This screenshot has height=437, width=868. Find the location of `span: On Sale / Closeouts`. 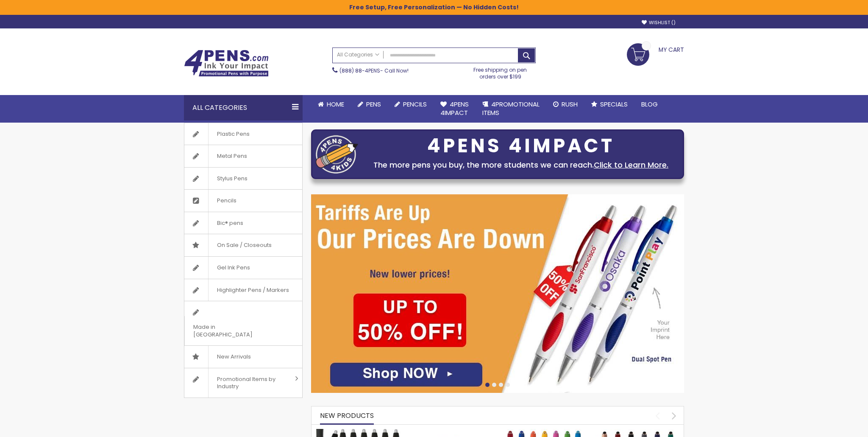

span: On Sale / Closeouts is located at coordinates (245, 245).